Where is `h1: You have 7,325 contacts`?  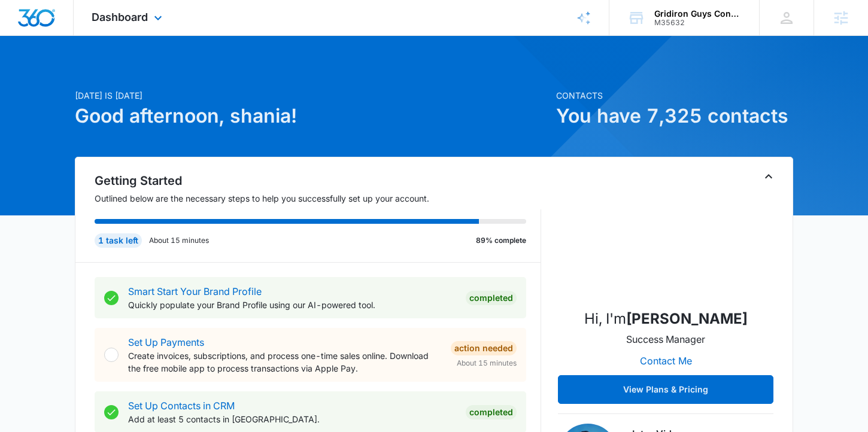 h1: You have 7,325 contacts is located at coordinates (674, 116).